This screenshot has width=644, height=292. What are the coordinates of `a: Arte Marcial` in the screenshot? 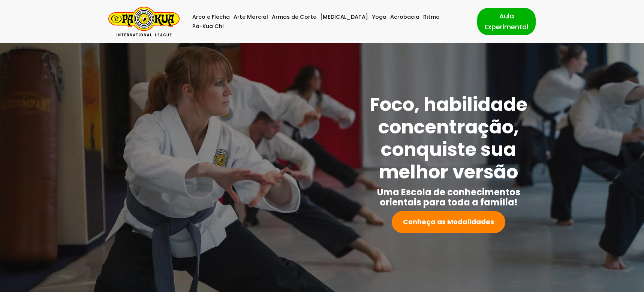 It's located at (250, 17).